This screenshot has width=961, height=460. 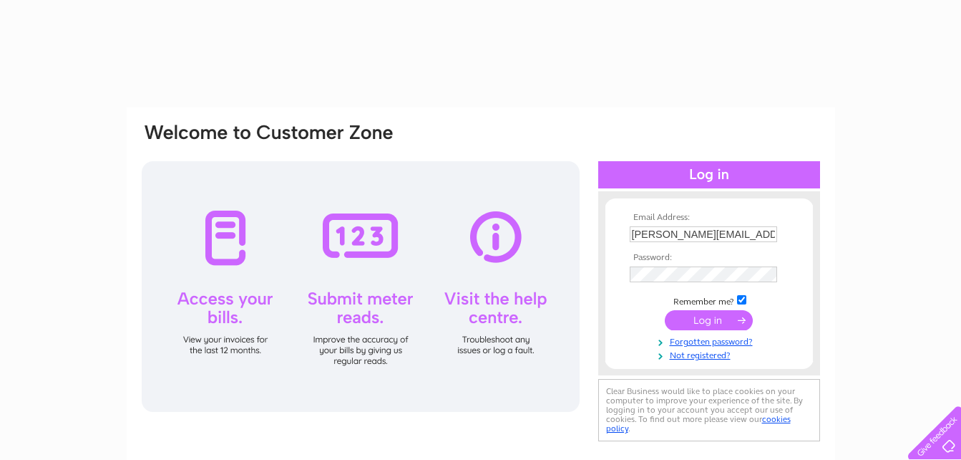 I want to click on a: Forgotten password?, so click(x=711, y=340).